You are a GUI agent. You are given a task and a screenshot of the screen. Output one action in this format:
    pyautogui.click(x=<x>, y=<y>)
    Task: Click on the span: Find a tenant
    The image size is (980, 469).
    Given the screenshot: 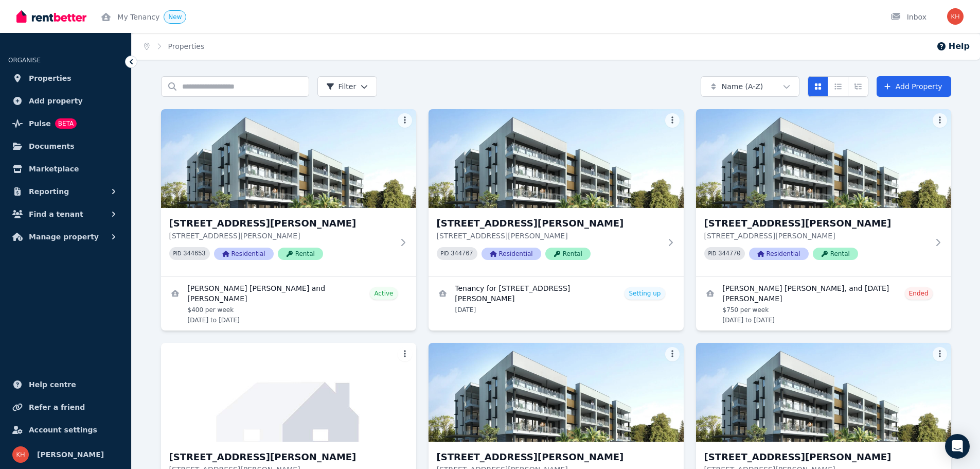 What is the action you would take?
    pyautogui.click(x=56, y=214)
    